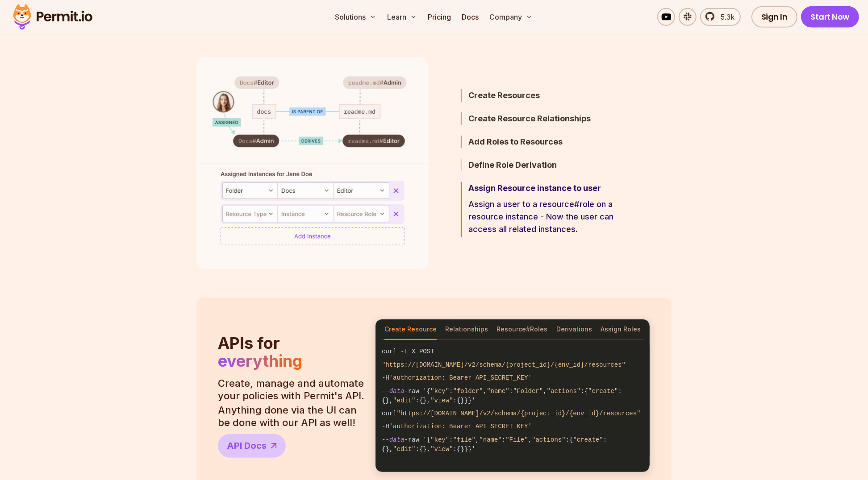 The width and height of the screenshot is (868, 480). Describe the element at coordinates (512, 351) in the screenshot. I see `code: curl -L X POST` at that location.